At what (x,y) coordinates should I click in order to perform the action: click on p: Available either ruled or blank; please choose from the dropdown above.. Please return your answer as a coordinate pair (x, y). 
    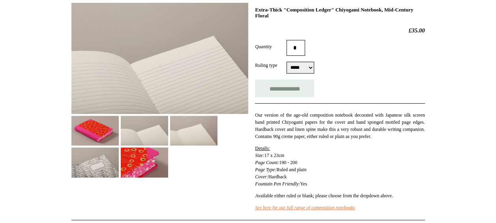
    Looking at the image, I should click on (340, 195).